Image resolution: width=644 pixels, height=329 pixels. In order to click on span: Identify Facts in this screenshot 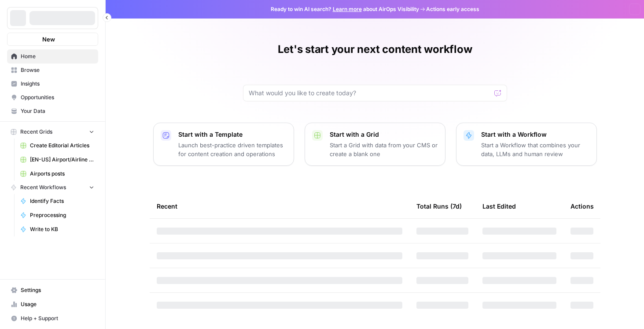, I will do `click(62, 201)`.